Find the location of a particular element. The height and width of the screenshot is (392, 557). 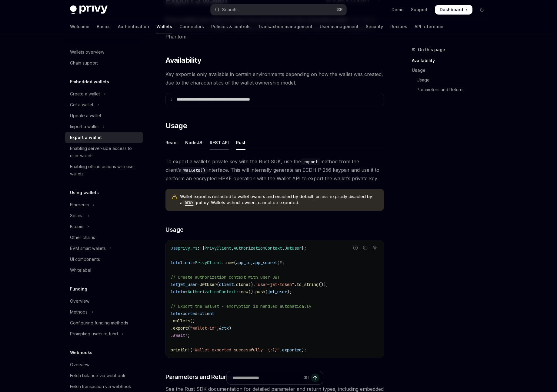

a: Dashboard is located at coordinates (453, 9).